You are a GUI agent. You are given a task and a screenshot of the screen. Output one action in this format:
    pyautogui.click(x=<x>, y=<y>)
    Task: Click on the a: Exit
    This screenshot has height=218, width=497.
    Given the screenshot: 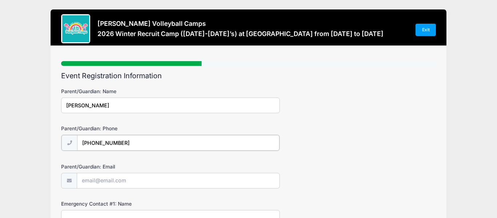 What is the action you would take?
    pyautogui.click(x=426, y=30)
    